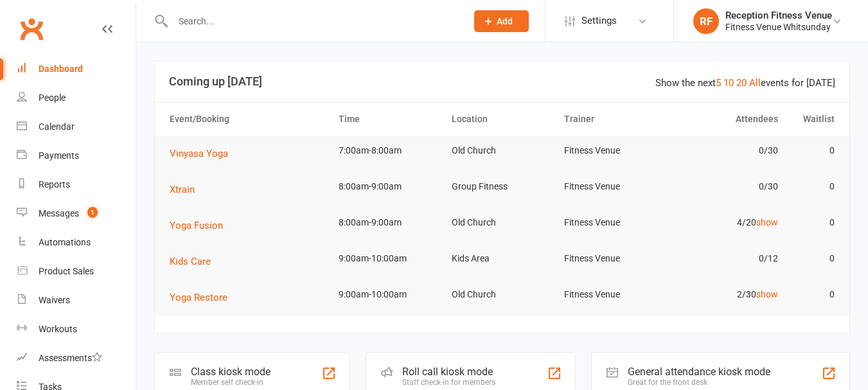  Describe the element at coordinates (195, 261) in the screenshot. I see `button: Kids Care` at that location.